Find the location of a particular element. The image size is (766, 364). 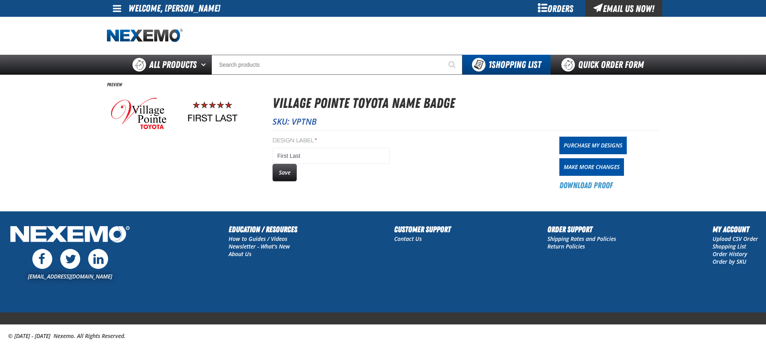

span: SKU: VPTNB is located at coordinates (295, 121).